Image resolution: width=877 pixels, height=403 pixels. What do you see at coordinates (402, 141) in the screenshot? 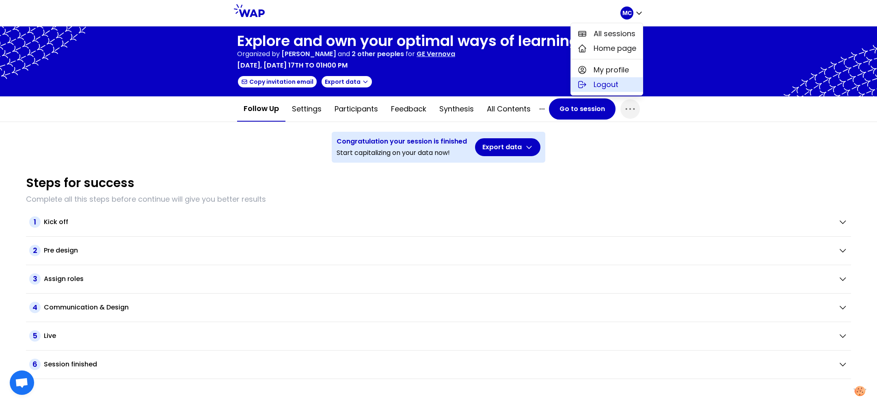
I see `h3: Congratulation your session is finished` at bounding box center [402, 141].